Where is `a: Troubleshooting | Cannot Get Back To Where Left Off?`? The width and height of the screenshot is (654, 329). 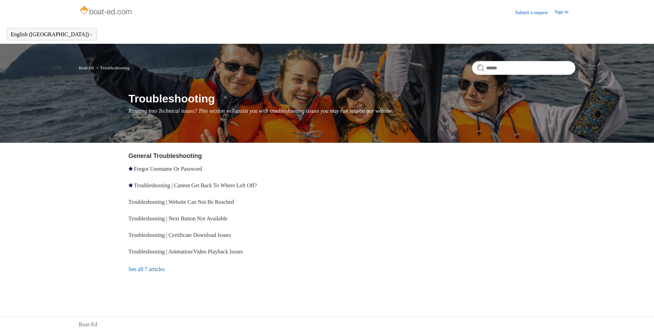
a: Troubleshooting | Cannot Get Back To Where Left Off? is located at coordinates (195, 185).